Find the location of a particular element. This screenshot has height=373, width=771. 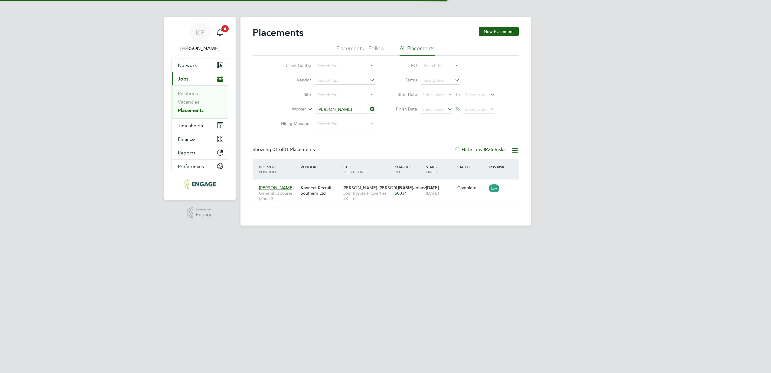

button: Reports is located at coordinates (200, 152).